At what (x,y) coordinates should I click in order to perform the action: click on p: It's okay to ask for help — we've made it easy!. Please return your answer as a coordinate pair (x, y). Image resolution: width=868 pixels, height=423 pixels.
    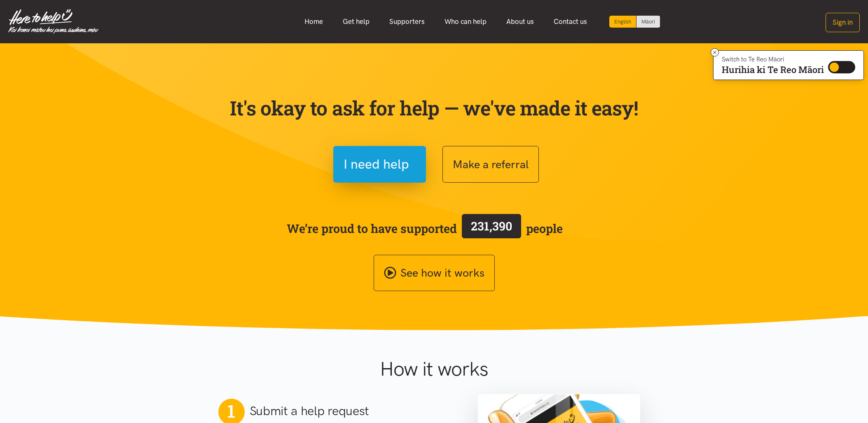
    Looking at the image, I should click on (434, 108).